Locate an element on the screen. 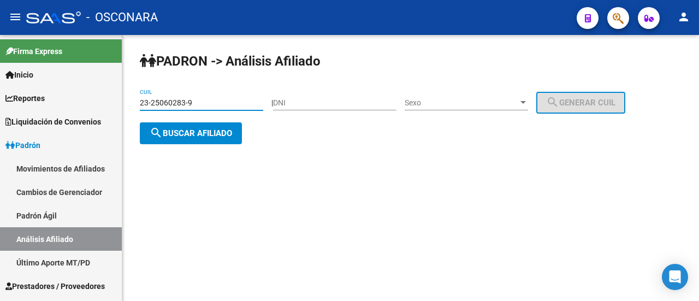 This screenshot has height=301, width=699. span: Generar CUIL is located at coordinates (581, 103).